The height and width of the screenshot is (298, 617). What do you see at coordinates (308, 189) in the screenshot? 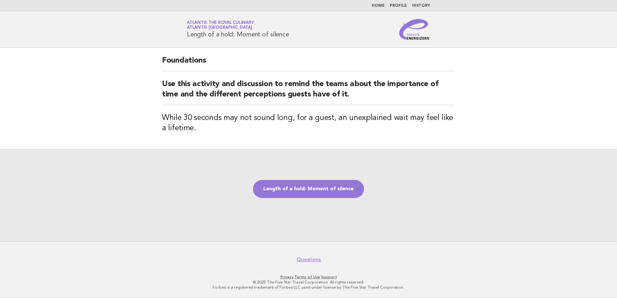
I see `a: Length of a hold: Moment of silence` at bounding box center [308, 189].